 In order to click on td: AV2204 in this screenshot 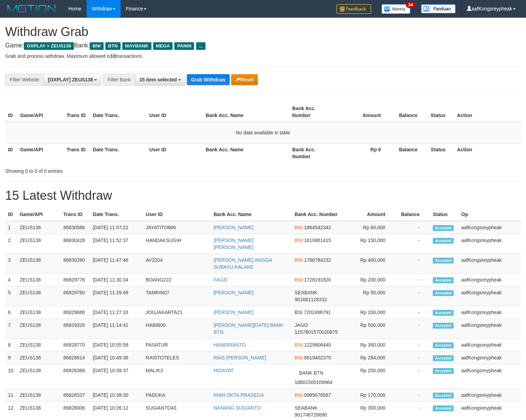, I will do `click(177, 264)`.